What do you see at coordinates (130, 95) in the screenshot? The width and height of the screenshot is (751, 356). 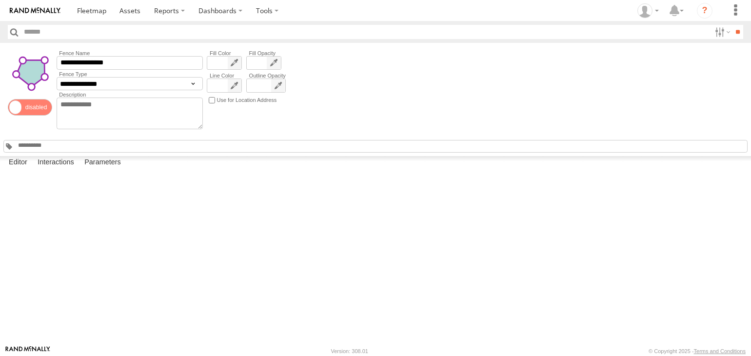 I see `label: Description` at bounding box center [130, 95].